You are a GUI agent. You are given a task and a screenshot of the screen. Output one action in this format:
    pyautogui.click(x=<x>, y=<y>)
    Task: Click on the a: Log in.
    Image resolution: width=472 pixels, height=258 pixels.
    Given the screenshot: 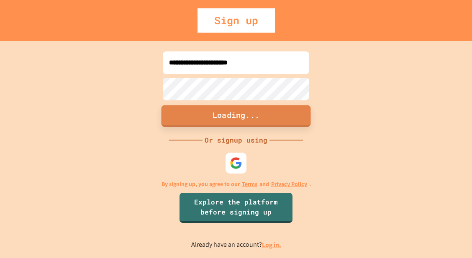 What is the action you would take?
    pyautogui.click(x=272, y=245)
    